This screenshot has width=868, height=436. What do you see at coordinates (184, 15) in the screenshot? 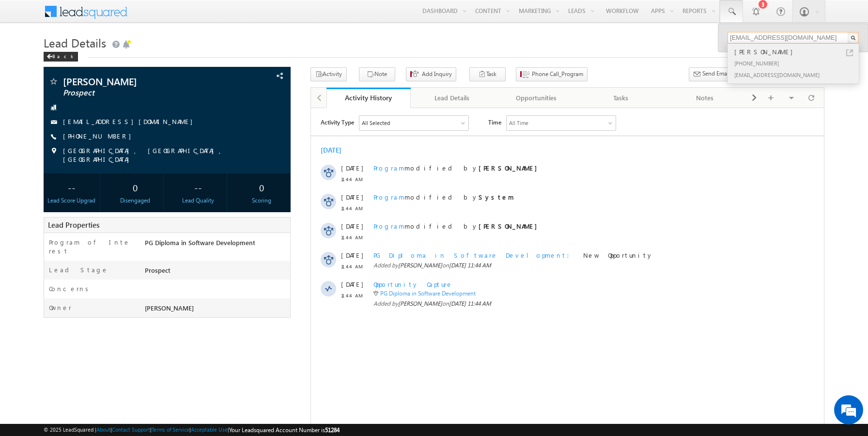
I see `span: Time` at bounding box center [184, 15].